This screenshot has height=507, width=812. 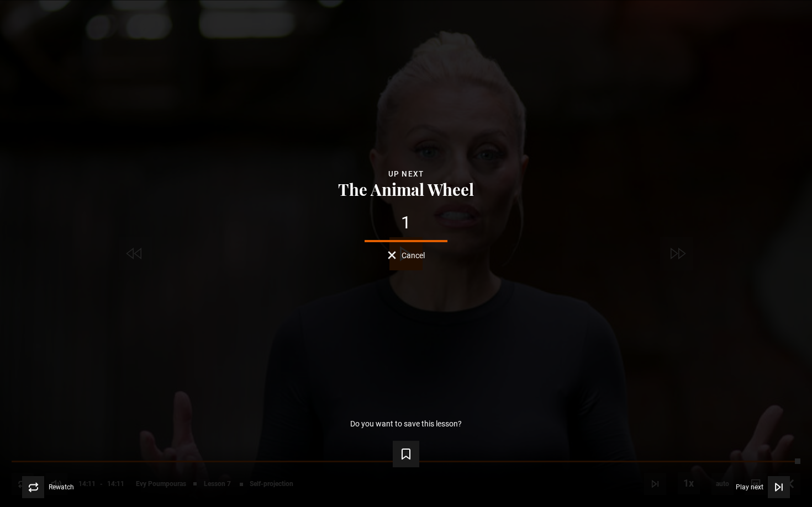 I want to click on button: Cancel, so click(x=406, y=255).